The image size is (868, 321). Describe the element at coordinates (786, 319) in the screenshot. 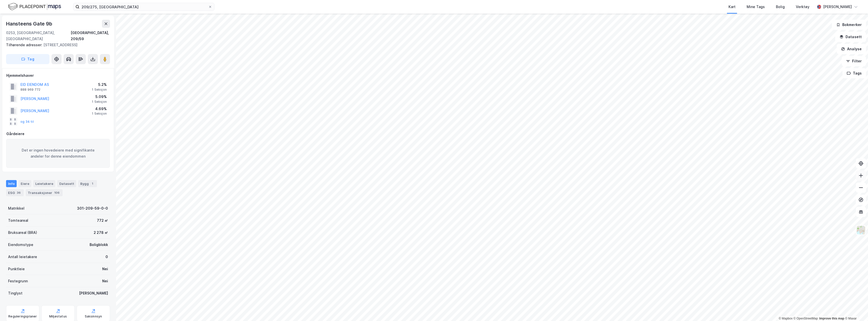

I see `a: Mapbox` at that location.